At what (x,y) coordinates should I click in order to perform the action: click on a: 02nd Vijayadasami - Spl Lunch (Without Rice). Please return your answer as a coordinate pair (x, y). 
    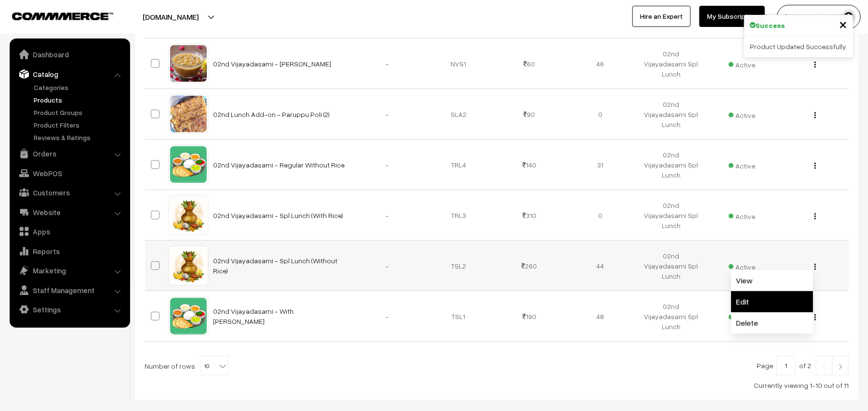
    Looking at the image, I should click on (275, 265).